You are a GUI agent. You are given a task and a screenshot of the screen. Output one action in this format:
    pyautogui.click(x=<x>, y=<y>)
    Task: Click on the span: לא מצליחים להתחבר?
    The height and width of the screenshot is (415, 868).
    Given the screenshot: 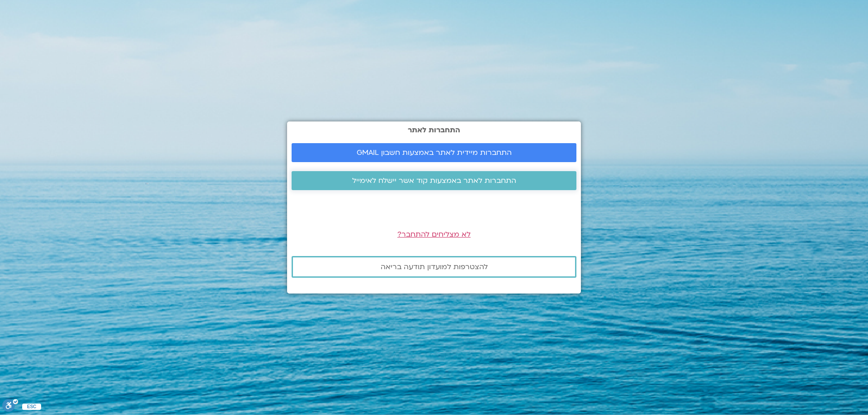 What is the action you would take?
    pyautogui.click(x=434, y=234)
    